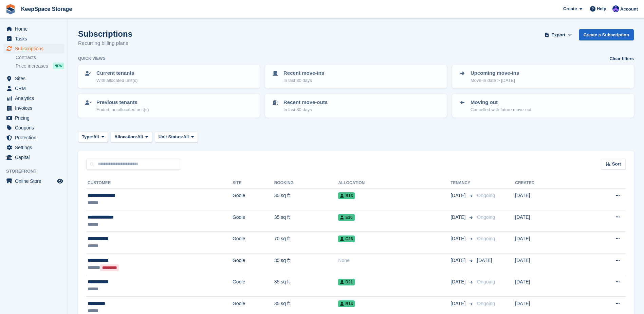  What do you see at coordinates (92, 58) in the screenshot?
I see `h6: Quick views` at bounding box center [92, 58].